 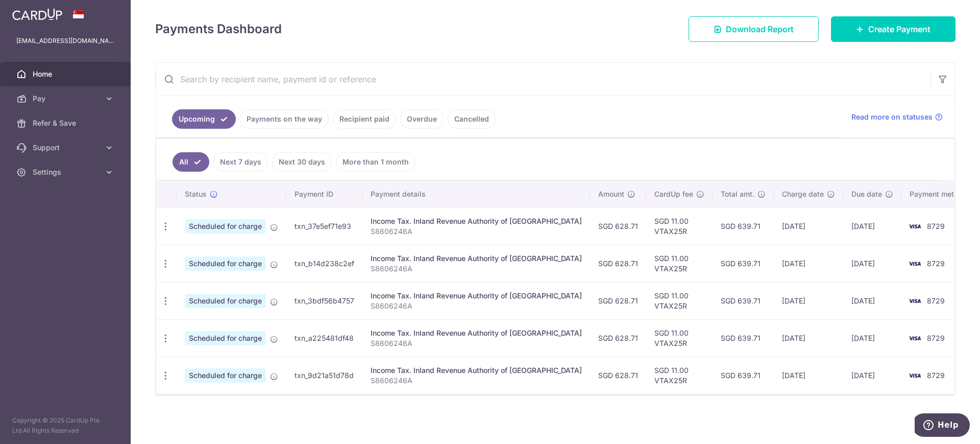 I want to click on td: txn_b14d238c2ef, so click(x=324, y=263).